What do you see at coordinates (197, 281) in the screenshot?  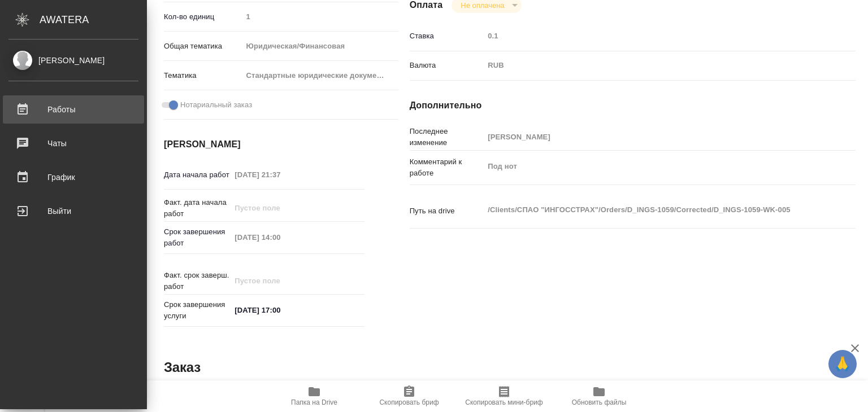 I see `p: Факт. срок заверш. работ` at bounding box center [197, 281].